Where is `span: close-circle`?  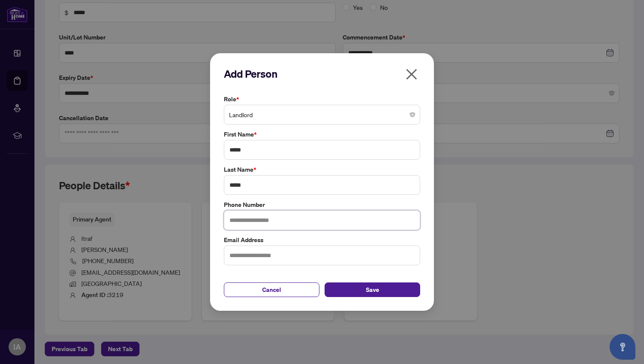
span: close-circle is located at coordinates (412, 115).